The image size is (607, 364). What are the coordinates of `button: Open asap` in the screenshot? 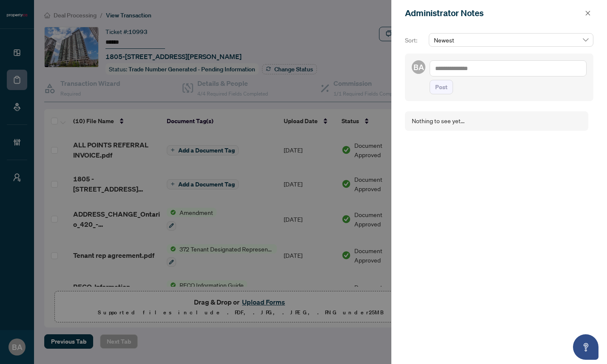 It's located at (586, 347).